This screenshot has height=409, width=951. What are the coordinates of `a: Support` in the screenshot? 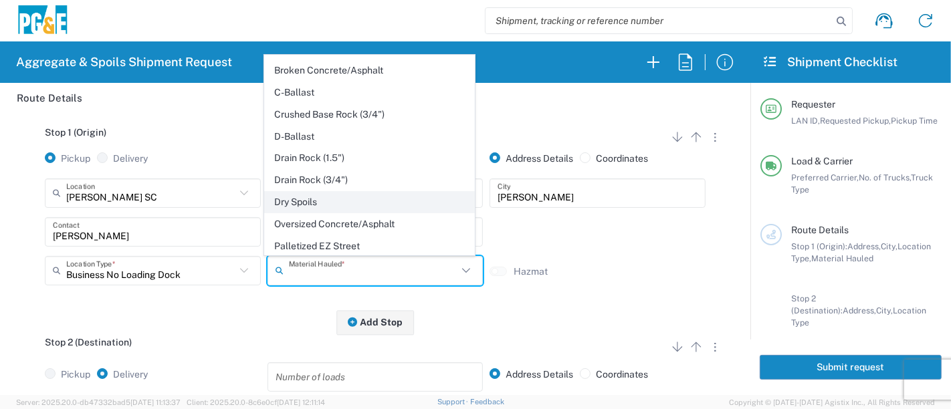 It's located at (454, 402).